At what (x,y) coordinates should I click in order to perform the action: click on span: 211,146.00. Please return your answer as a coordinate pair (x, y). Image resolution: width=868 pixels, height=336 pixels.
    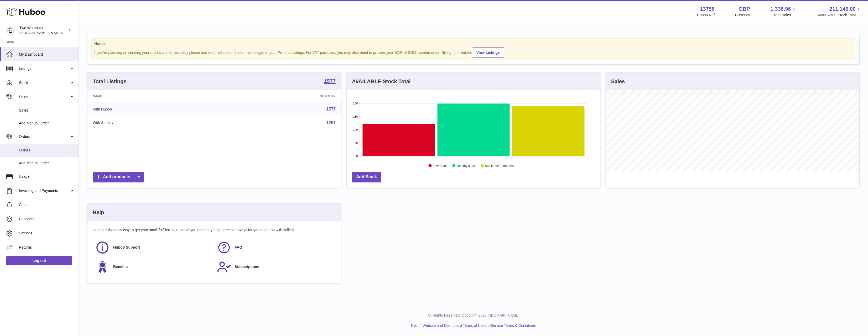
    Looking at the image, I should click on (842, 9).